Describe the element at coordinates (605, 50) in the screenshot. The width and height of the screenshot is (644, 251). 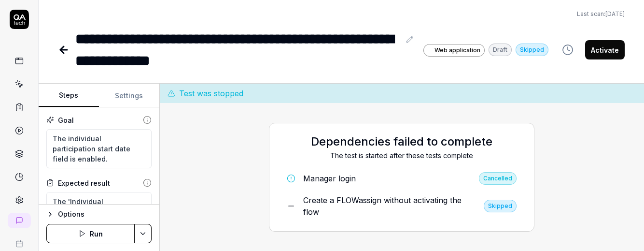
I see `button: Activate` at that location.